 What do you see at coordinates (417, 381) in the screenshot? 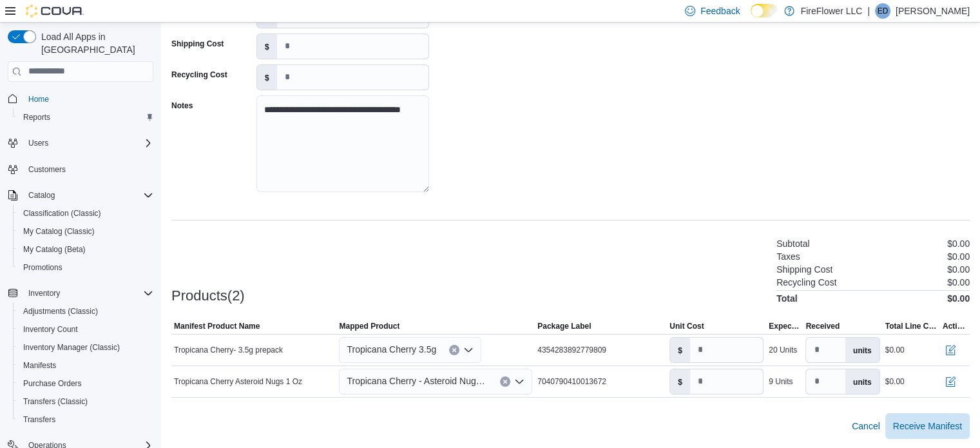
I see `span: Tropicana Cherry - Asteroid Nugs (Smalls) - 1 Oz` at bounding box center [417, 381].